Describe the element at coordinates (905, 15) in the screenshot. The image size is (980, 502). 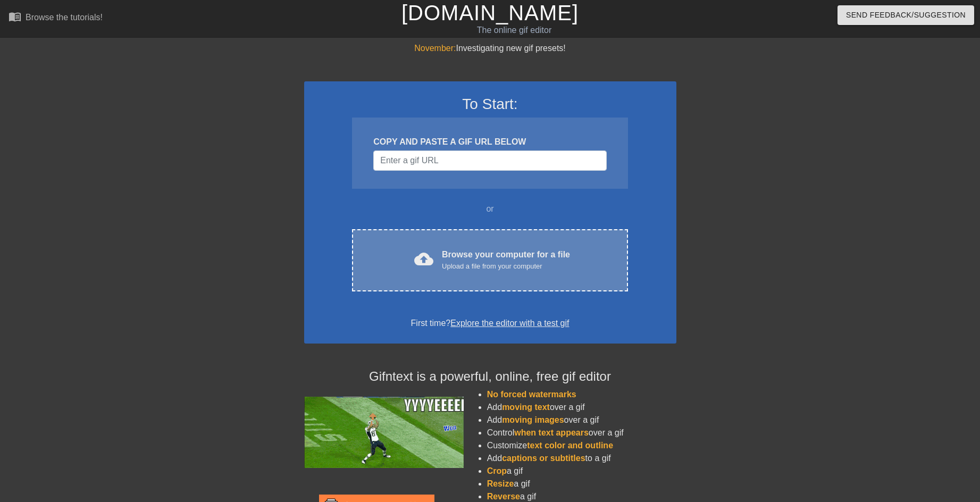
I see `button: Send Feedback/Suggestion` at that location.